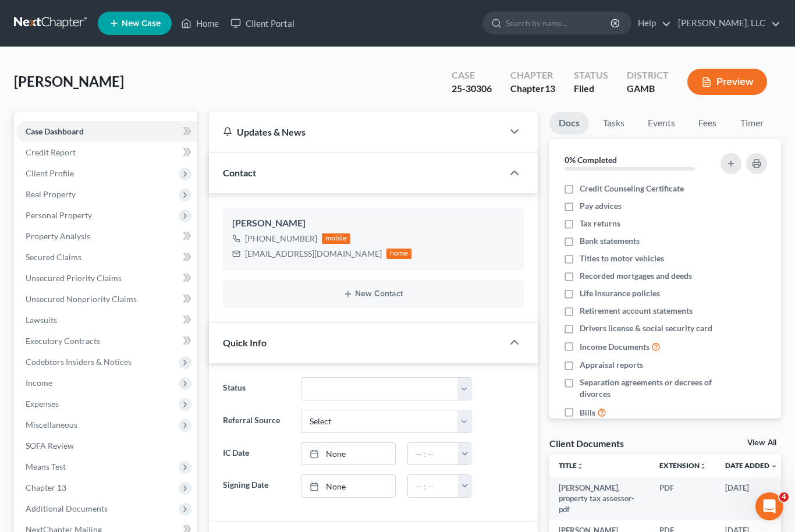  What do you see at coordinates (591, 160) in the screenshot?
I see `strong: 0% Completed` at bounding box center [591, 160].